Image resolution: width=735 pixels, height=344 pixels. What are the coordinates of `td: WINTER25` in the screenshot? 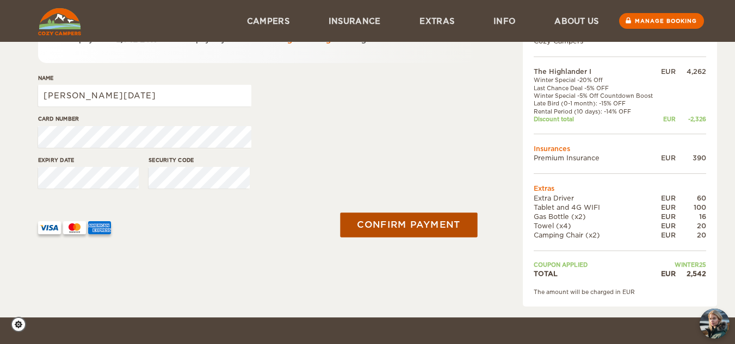 It's located at (681, 265).